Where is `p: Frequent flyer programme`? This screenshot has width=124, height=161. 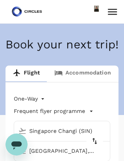
p: Frequent flyer programme is located at coordinates (49, 111).